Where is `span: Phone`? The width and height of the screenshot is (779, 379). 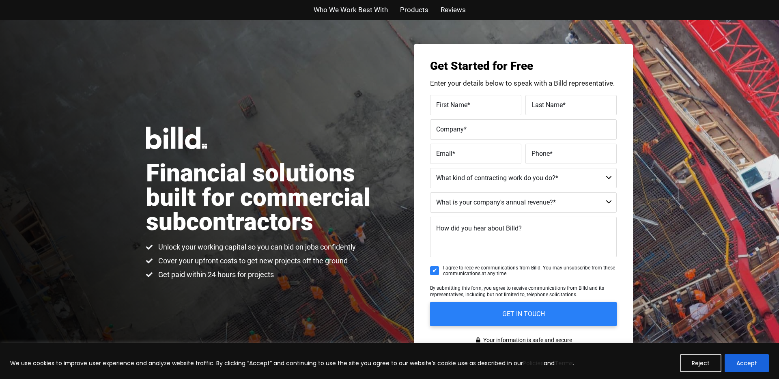
span: Phone is located at coordinates (540, 153).